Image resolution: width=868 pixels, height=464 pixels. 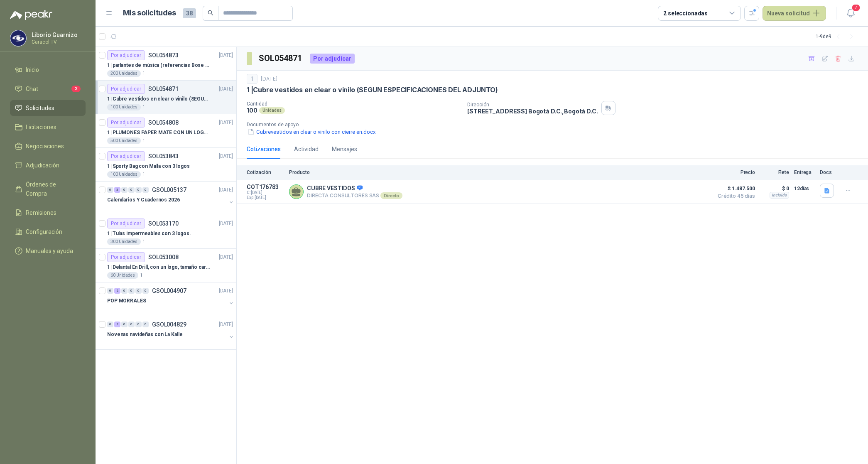 What do you see at coordinates (163, 55) in the screenshot?
I see `p: SOL054873` at bounding box center [163, 55].